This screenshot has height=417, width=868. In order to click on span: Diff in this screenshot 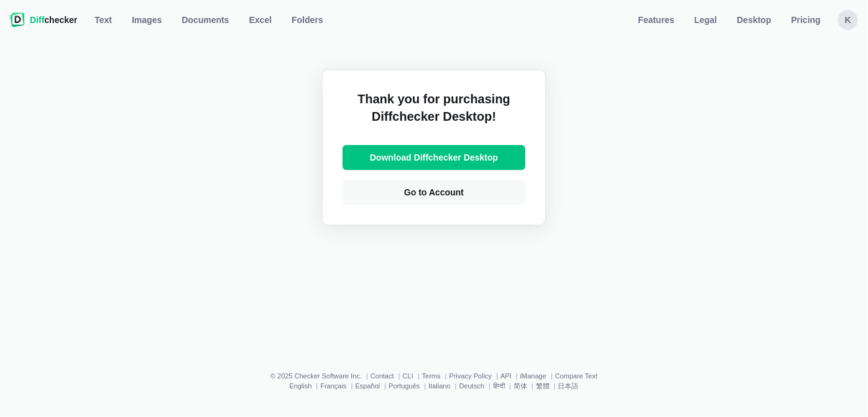, I will do `click(36, 20)`.